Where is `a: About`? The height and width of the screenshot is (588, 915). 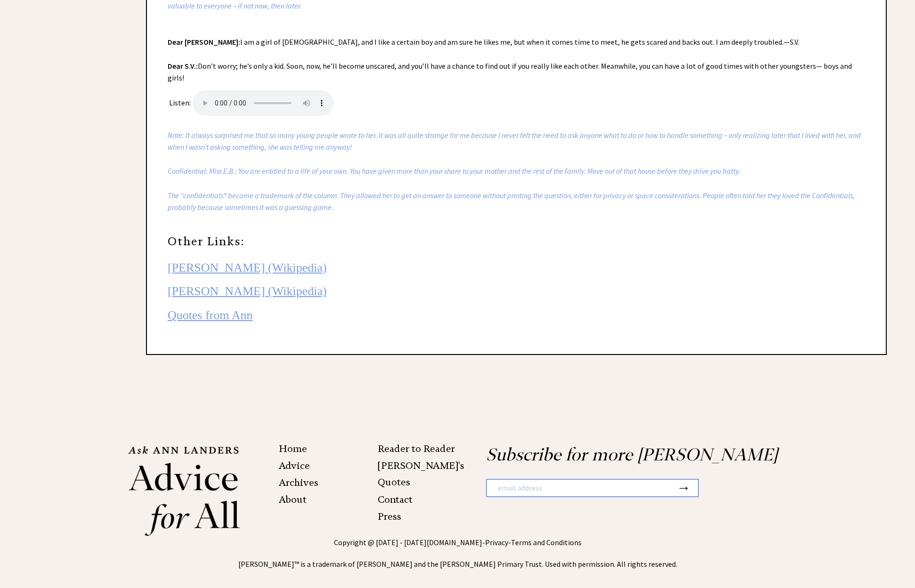
a: About is located at coordinates (292, 500).